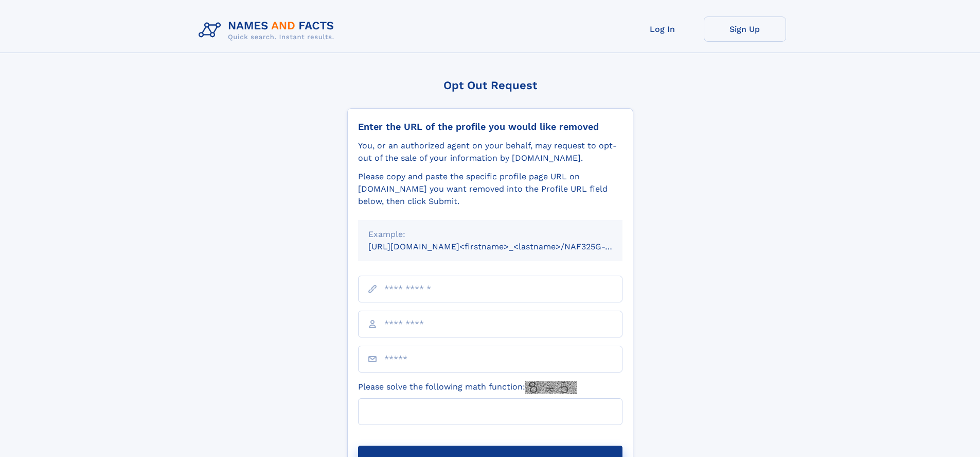  I want to click on a: Log In, so click(663, 29).